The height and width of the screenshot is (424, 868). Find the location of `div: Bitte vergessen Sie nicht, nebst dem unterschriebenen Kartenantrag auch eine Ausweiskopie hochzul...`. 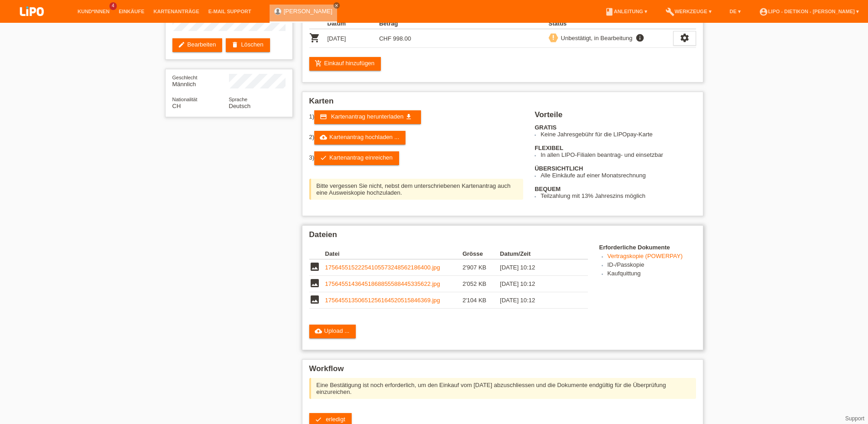

div: Bitte vergessen Sie nicht, nebst dem unterschriebenen Kartenantrag auch eine Ausweiskopie hochzul... is located at coordinates (416, 189).